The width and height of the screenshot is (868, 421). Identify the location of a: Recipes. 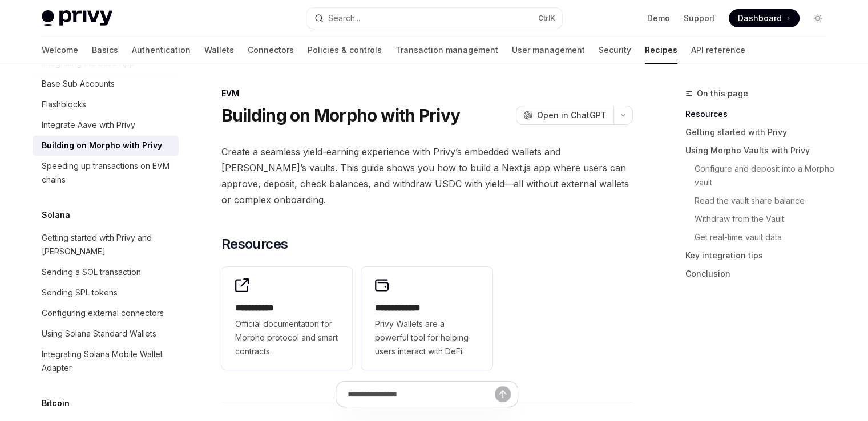
(661, 50).